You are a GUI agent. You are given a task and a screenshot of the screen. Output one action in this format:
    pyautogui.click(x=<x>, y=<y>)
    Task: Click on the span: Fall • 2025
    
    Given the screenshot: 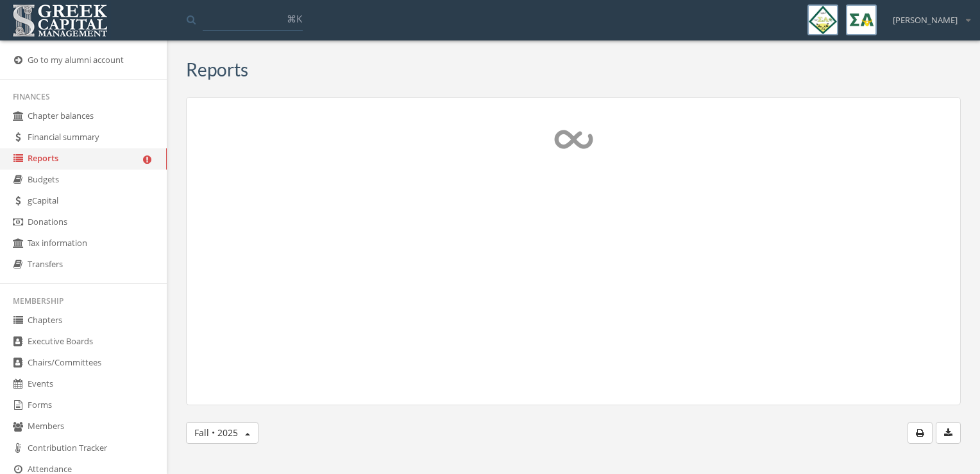 What is the action you would take?
    pyautogui.click(x=216, y=432)
    